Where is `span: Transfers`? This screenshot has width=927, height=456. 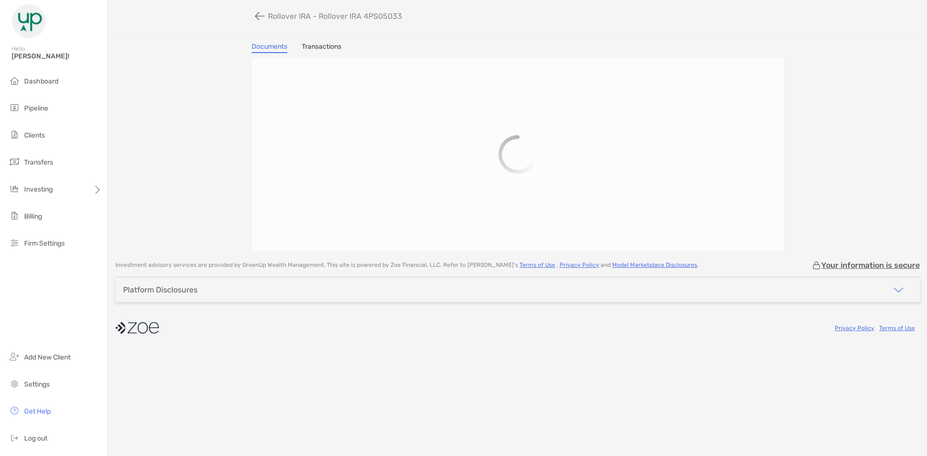 span: Transfers is located at coordinates (39, 162).